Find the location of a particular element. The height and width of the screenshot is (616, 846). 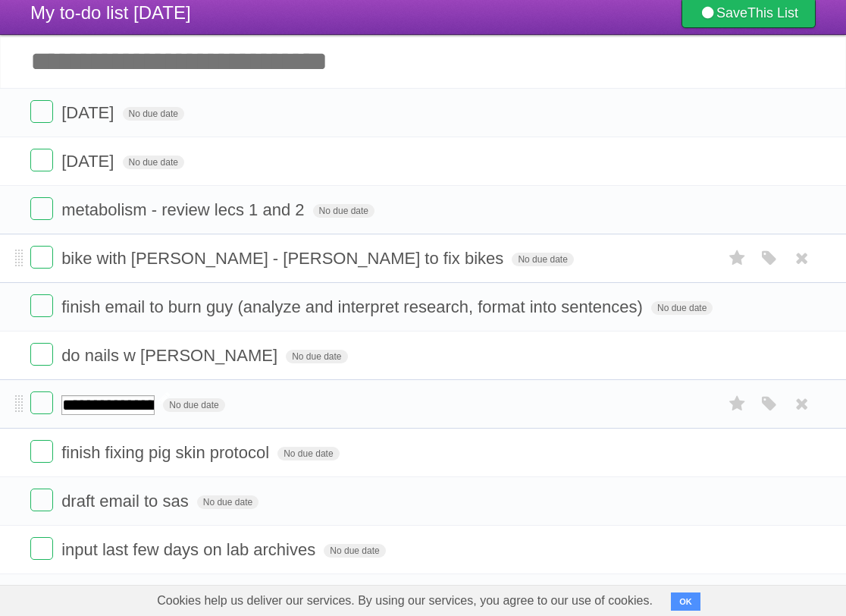

span: Cookies help us deliver our services. By using our services, you agree to our use of cookies. is located at coordinates (405, 601).